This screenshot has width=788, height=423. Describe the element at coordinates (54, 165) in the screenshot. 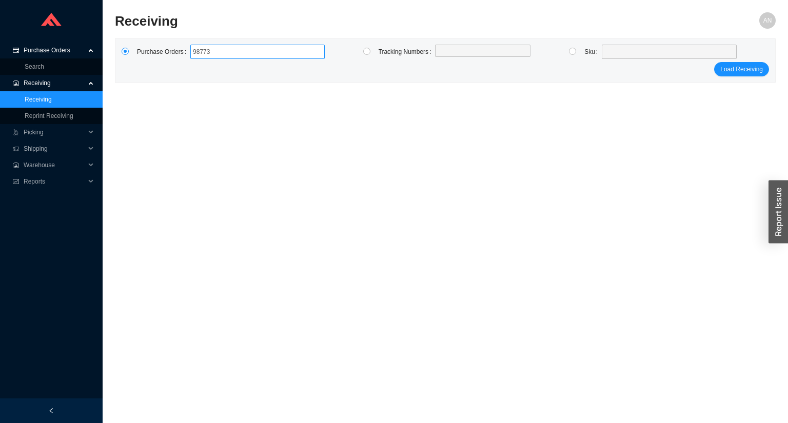

I see `span: Warehouse` at that location.